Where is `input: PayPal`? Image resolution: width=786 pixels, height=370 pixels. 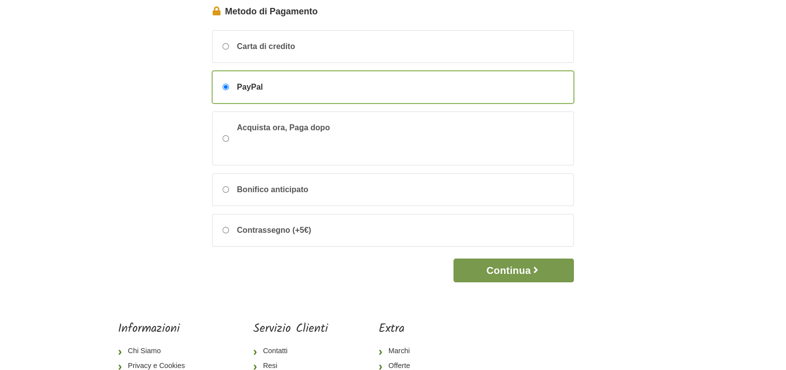
input: PayPal is located at coordinates (226, 87).